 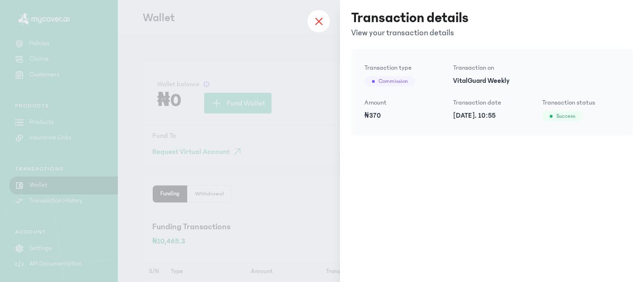 I want to click on p: ₦370, so click(x=403, y=116).